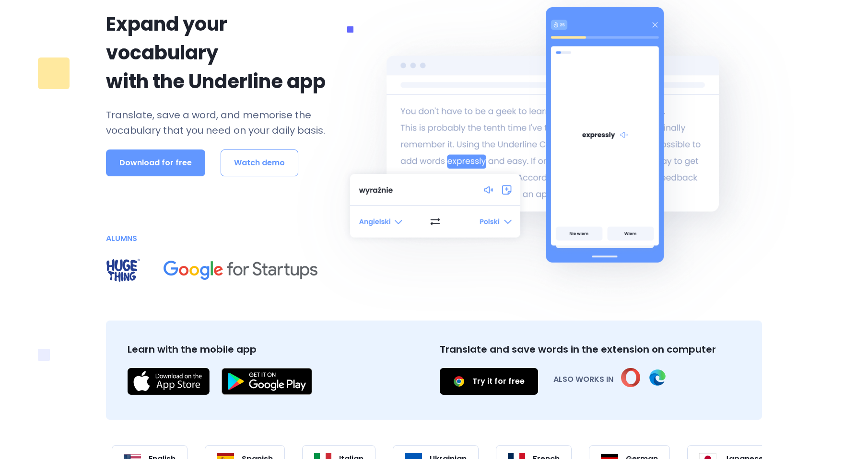 Image resolution: width=868 pixels, height=459 pixels. What do you see at coordinates (590, 349) in the screenshot?
I see `p: Translate and save words in the extension on computer` at bounding box center [590, 349].